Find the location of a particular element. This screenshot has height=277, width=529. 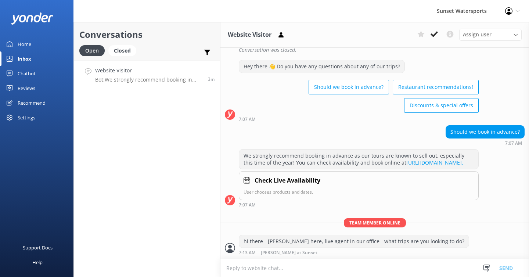

p: User chooses products and dates. is located at coordinates (359, 192).